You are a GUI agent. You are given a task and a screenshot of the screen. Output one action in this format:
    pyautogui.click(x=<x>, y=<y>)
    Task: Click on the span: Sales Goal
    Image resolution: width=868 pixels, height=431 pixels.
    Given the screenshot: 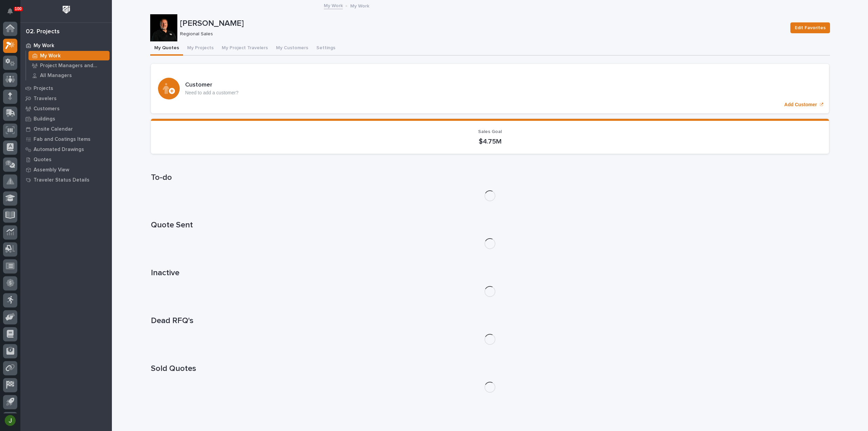 What is the action you would take?
    pyautogui.click(x=490, y=132)
    